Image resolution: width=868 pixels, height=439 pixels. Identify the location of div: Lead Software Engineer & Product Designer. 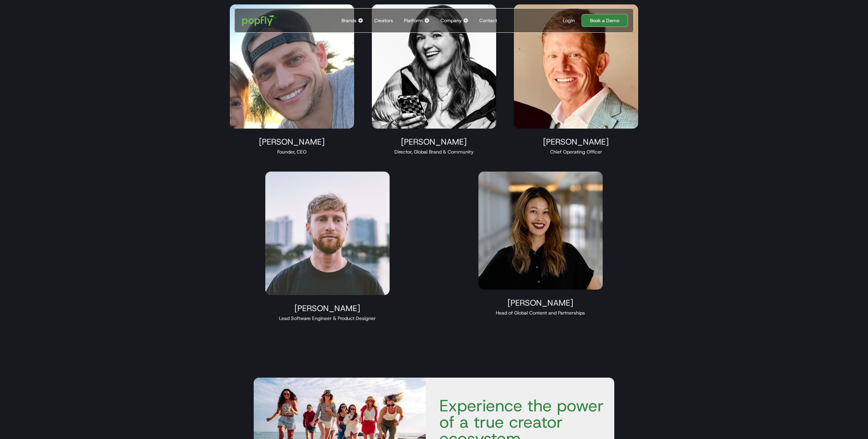
(327, 319).